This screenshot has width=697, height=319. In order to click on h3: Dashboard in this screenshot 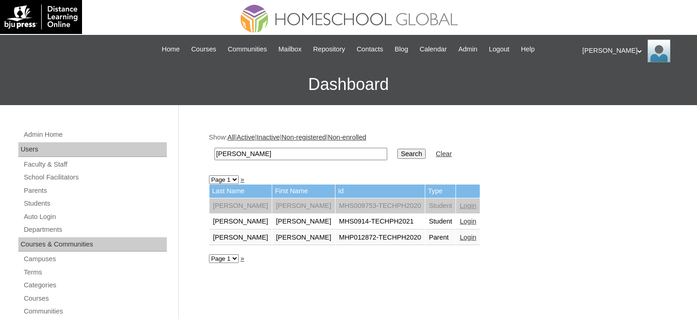, I will do `click(348, 84)`.